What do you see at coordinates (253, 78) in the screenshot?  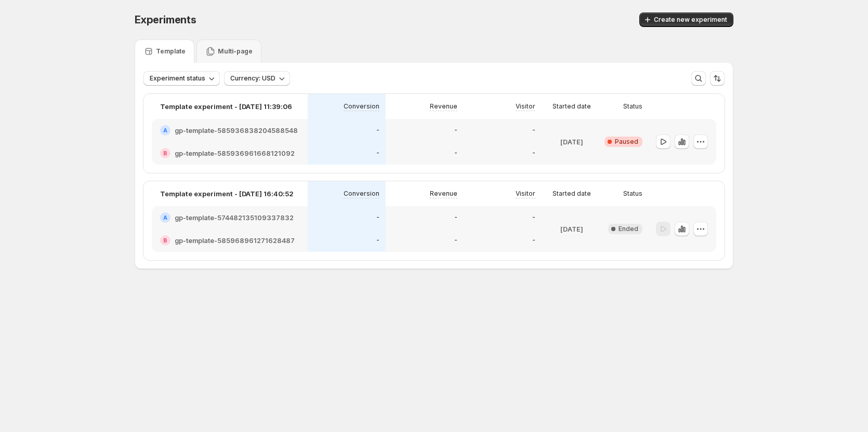 I see `span: Currency: USD` at bounding box center [253, 78].